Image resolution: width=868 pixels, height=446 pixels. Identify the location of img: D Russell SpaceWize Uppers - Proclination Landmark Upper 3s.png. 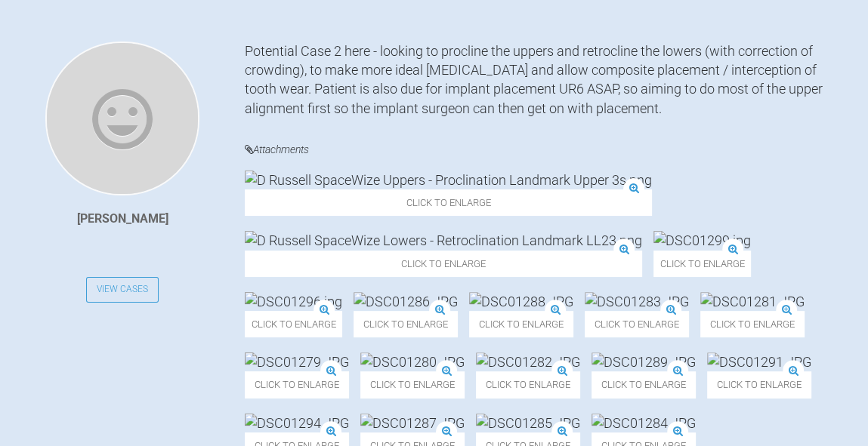
(448, 180).